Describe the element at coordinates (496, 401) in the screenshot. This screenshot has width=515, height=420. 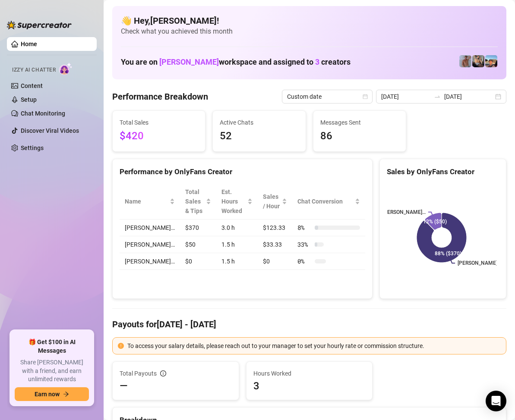
I see `div: Open Intercom Messenger` at that location.